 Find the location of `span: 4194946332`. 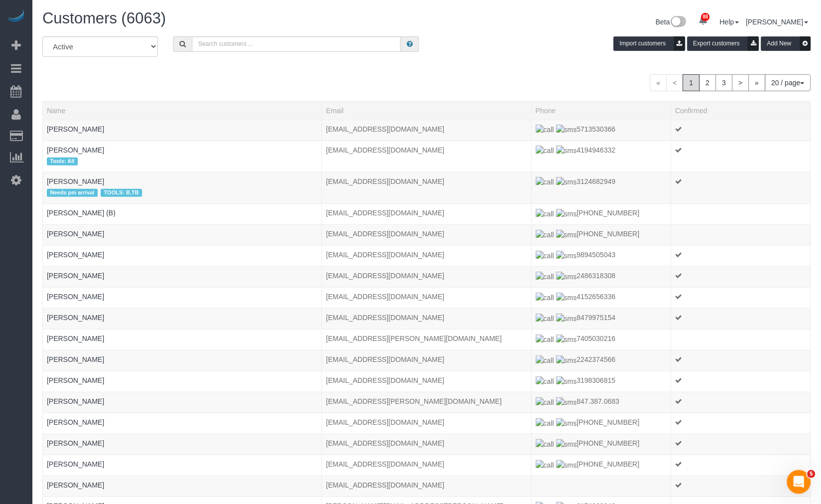

span: 4194946332 is located at coordinates (576, 150).